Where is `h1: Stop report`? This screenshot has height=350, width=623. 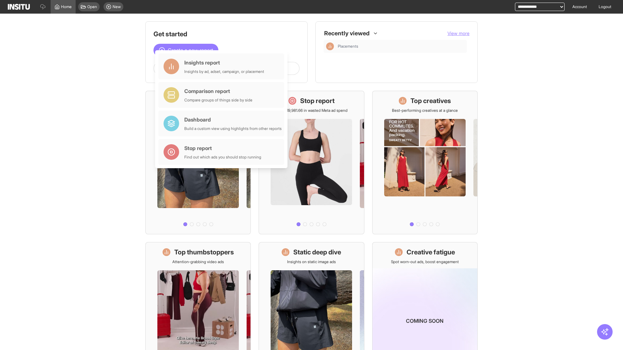
h1: Stop report is located at coordinates (317, 101).